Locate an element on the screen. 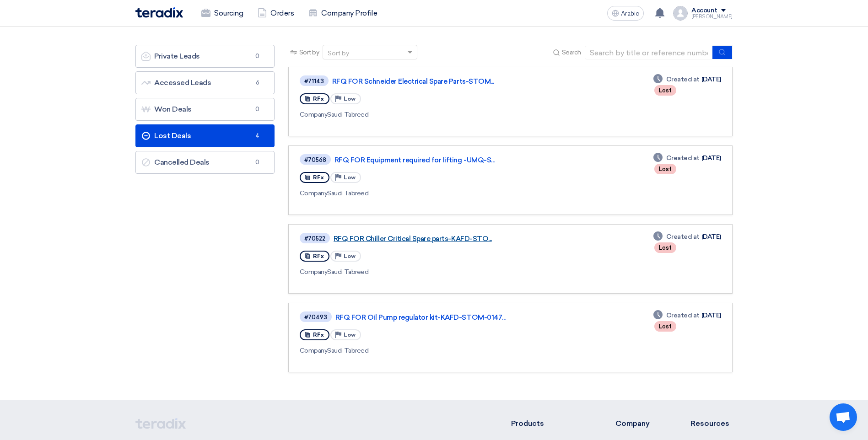 The width and height of the screenshot is (868, 440). span: Sort by is located at coordinates (310, 53).